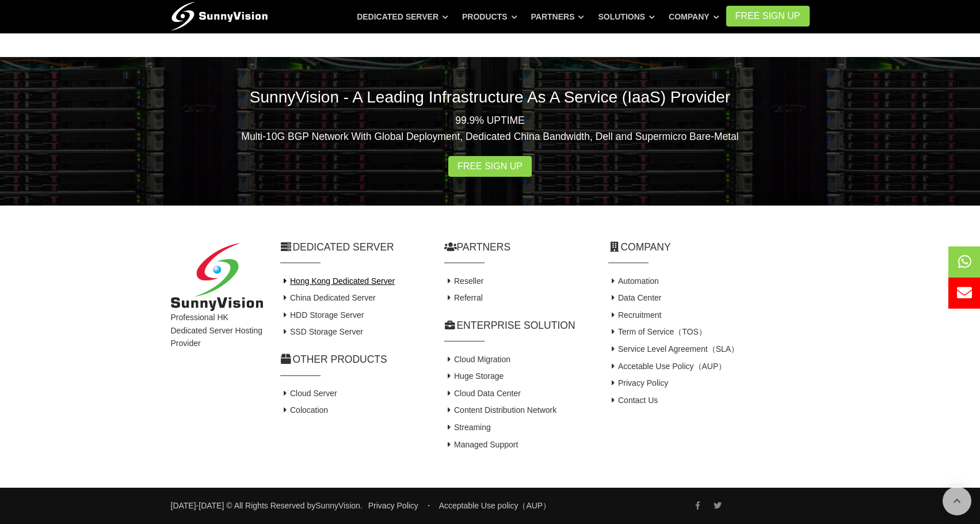 The height and width of the screenshot is (524, 980). Describe the element at coordinates (635, 315) in the screenshot. I see `a: Recruitment` at that location.